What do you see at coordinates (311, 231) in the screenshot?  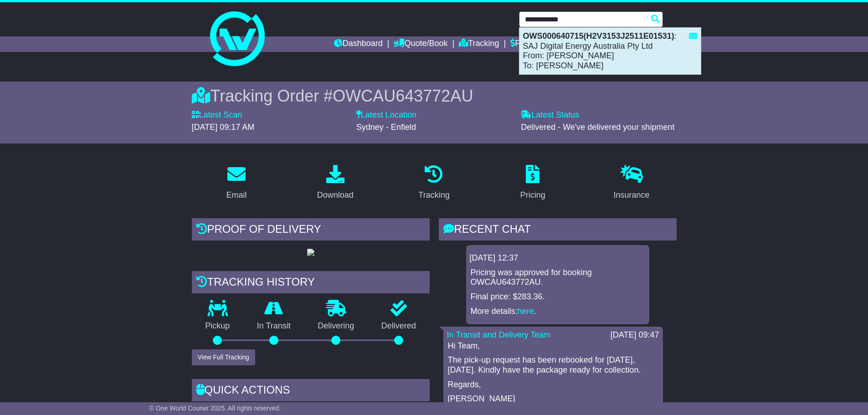 I see `div: Proof of Delivery` at bounding box center [311, 231].